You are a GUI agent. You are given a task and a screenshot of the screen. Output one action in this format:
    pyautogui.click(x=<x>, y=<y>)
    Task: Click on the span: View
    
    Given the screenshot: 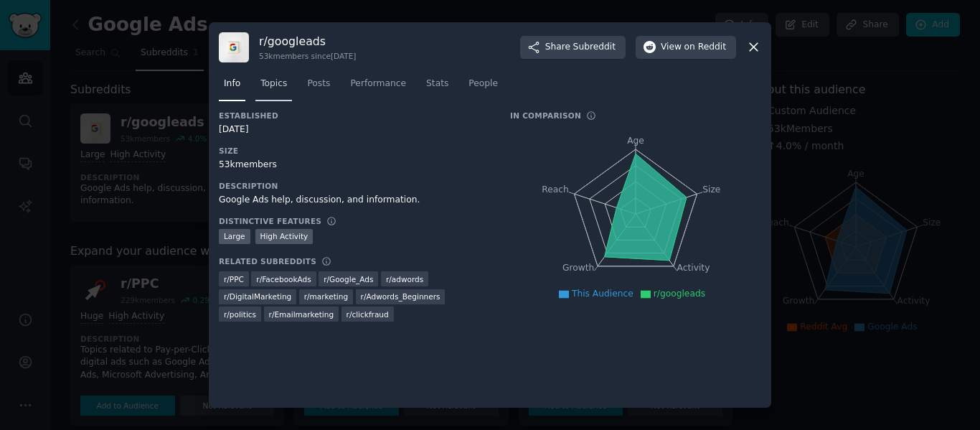 What is the action you would take?
    pyautogui.click(x=693, y=47)
    